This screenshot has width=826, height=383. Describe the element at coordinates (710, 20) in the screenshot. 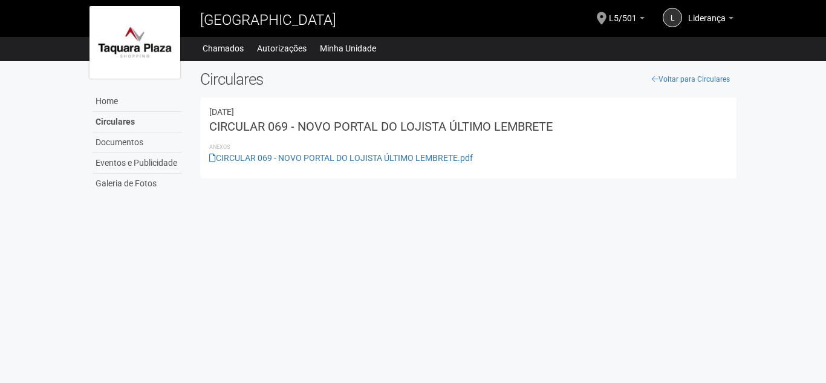

I see `a: Liderança` at that location.